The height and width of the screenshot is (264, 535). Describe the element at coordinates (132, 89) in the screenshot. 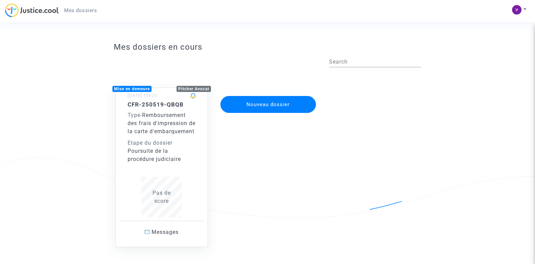

I see `div: Mise en demeure` at that location.